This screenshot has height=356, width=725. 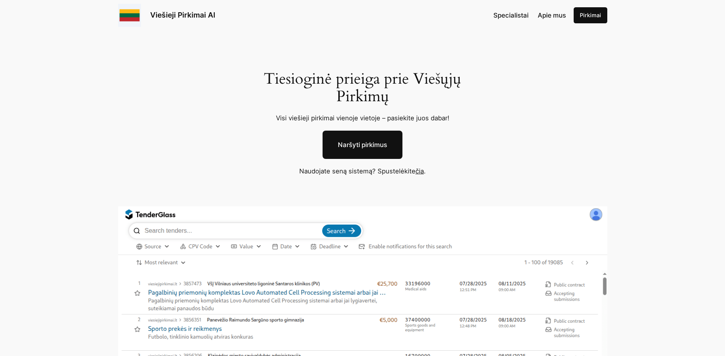 What do you see at coordinates (552, 15) in the screenshot?
I see `a: Apie mus` at bounding box center [552, 15].